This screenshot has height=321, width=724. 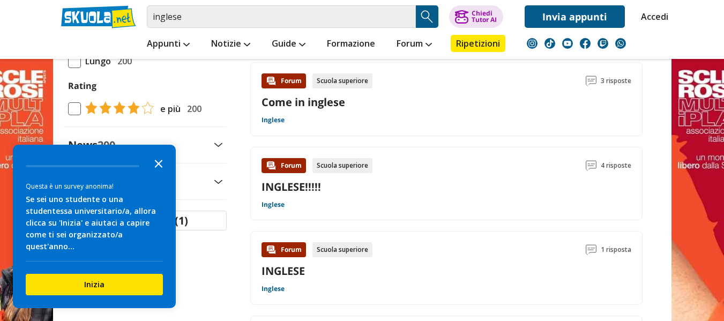 What do you see at coordinates (616, 81) in the screenshot?
I see `span: 3 risposte` at bounding box center [616, 81].